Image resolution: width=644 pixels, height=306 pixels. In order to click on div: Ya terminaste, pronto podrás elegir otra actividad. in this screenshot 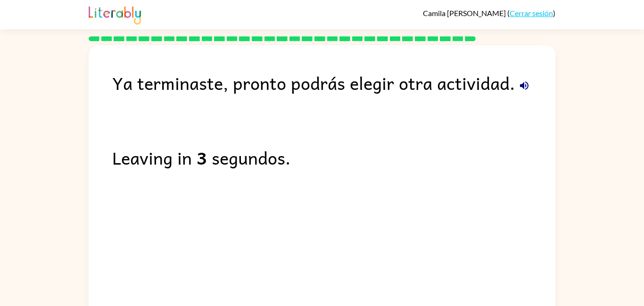, I will do `click(334, 83)`.